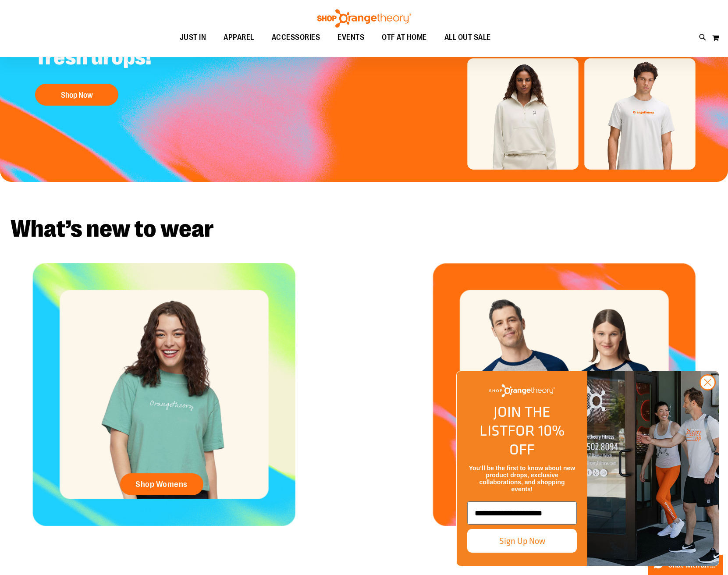 The width and height of the screenshot is (728, 575). Describe the element at coordinates (193, 37) in the screenshot. I see `span: JUST IN` at that location.